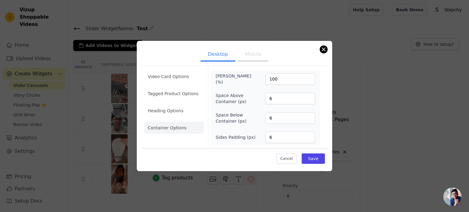  What do you see at coordinates (236, 137) in the screenshot?
I see `label: Sides Padding (px)` at bounding box center [236, 137].